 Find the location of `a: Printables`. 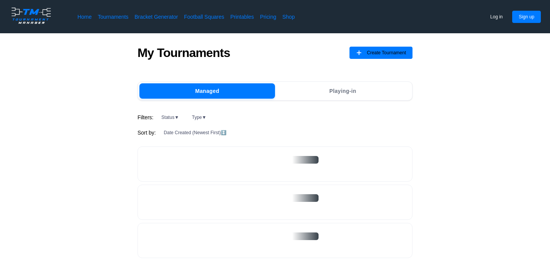

a: Printables is located at coordinates (242, 17).